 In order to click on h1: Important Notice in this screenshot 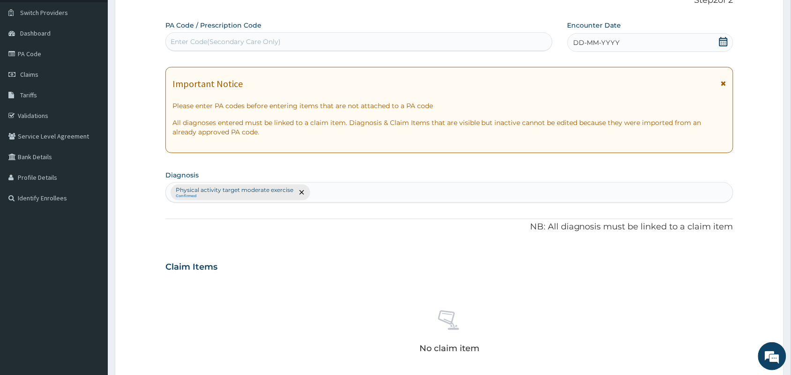, I will do `click(208, 84)`.